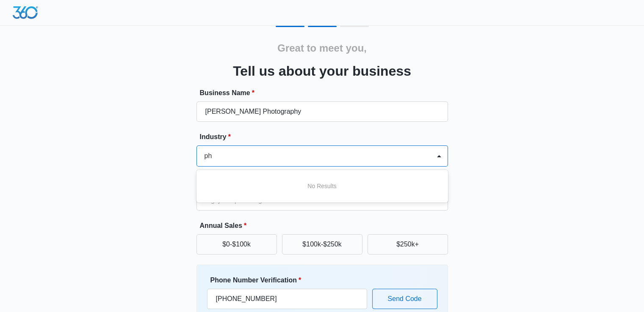 The image size is (644, 312). What do you see at coordinates (325, 137) in the screenshot?
I see `label: Industry` at bounding box center [325, 137].